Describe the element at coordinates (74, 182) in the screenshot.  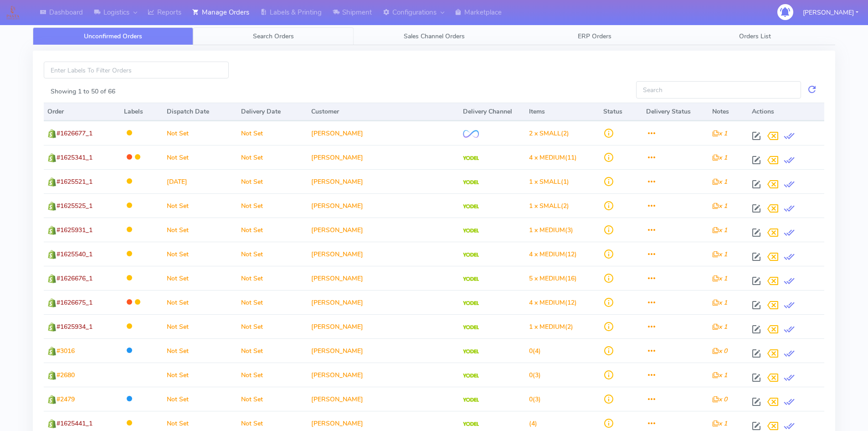
I see `span: #1625521_1` at that location.